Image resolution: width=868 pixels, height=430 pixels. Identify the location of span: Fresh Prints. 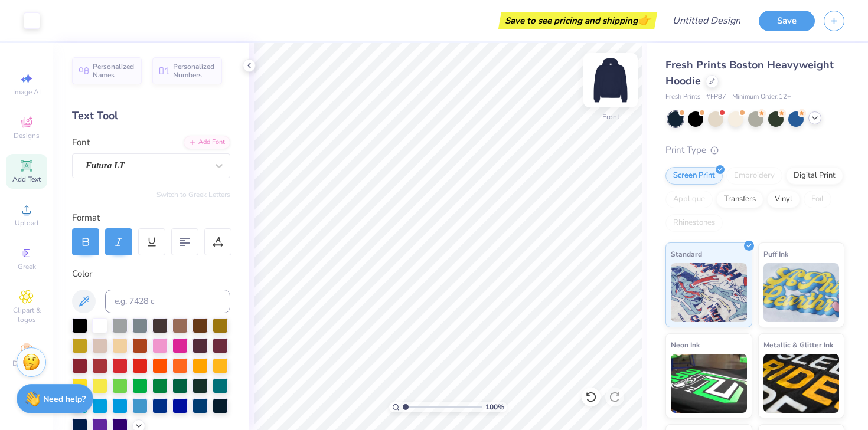
(683, 97).